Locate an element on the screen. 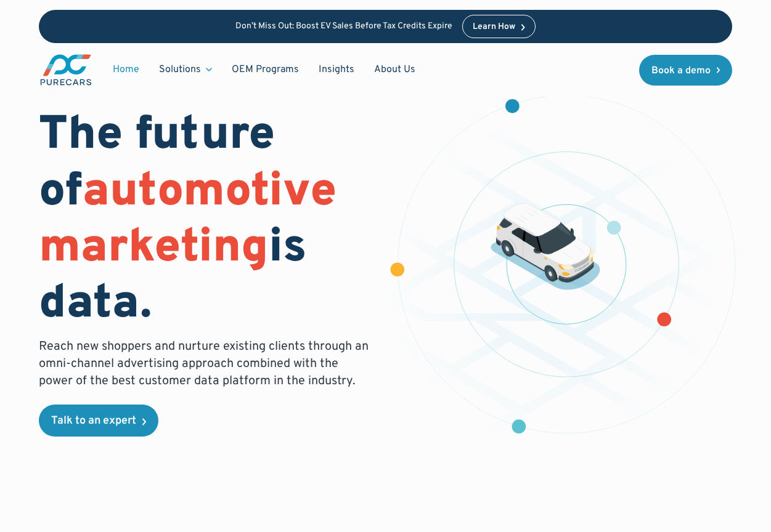  div: Talk to an expert is located at coordinates (93, 421).